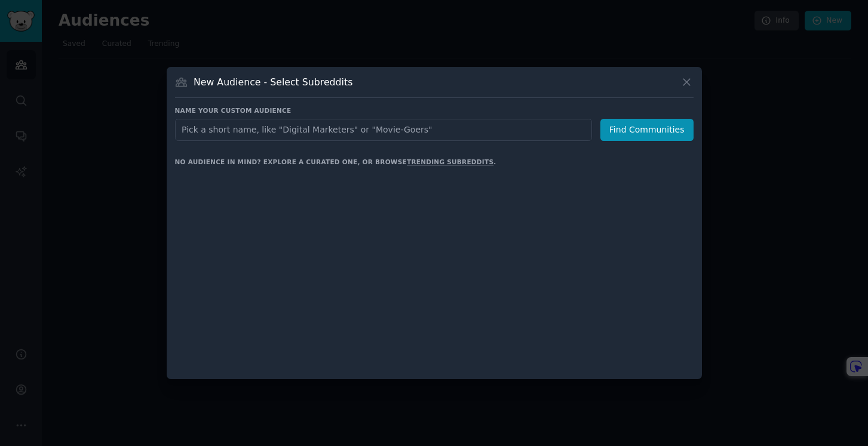 This screenshot has height=446, width=868. Describe the element at coordinates (647, 129) in the screenshot. I see `button: Find Communities` at that location.